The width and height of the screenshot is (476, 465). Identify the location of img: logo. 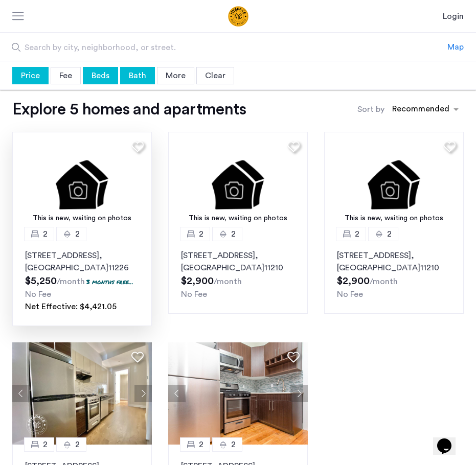
(238, 16).